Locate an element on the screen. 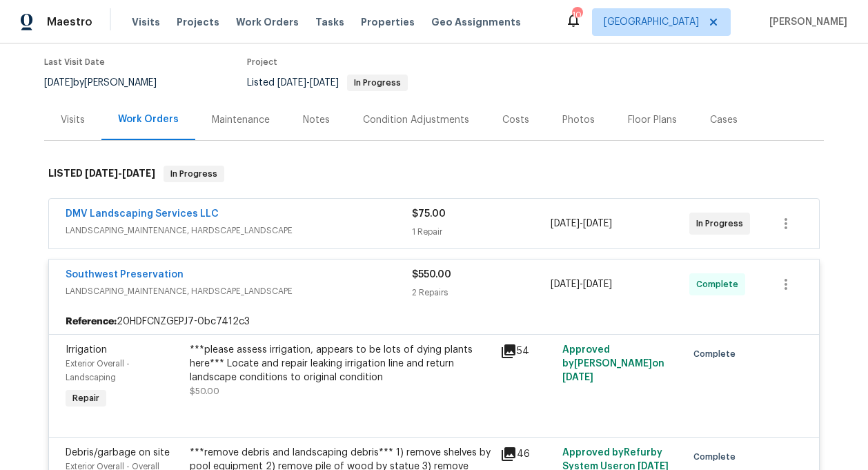 The image size is (868, 470). div: Photos is located at coordinates (579, 121).